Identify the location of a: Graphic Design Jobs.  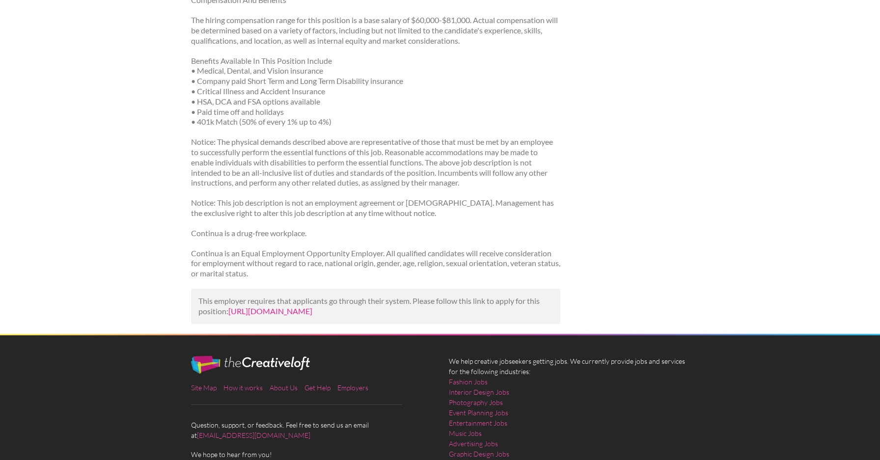
(479, 454).